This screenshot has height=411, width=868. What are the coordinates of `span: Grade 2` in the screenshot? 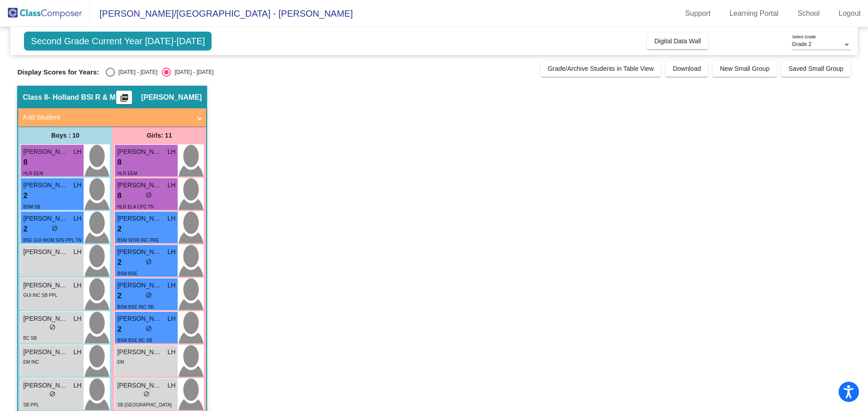 It's located at (802, 44).